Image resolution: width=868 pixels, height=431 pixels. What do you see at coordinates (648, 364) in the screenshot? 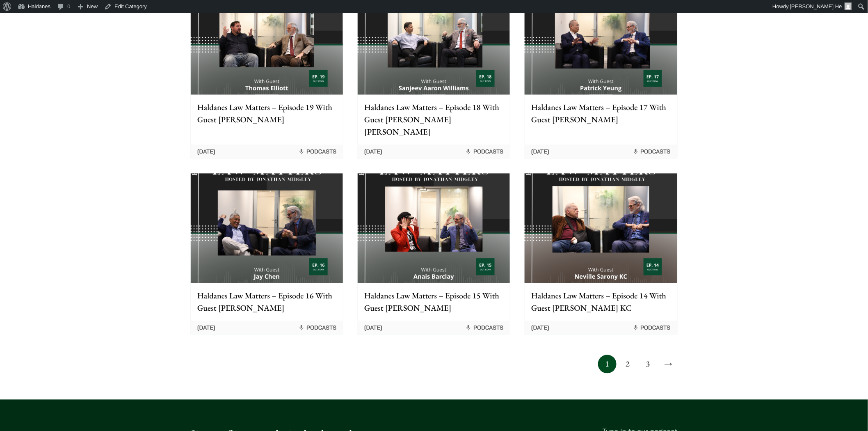
I see `a: 3` at bounding box center [648, 364].